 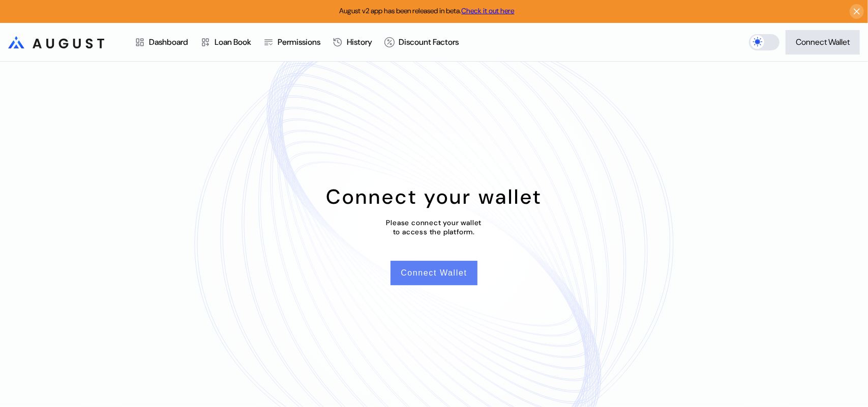 What do you see at coordinates (299, 42) in the screenshot?
I see `div: Permissions` at bounding box center [299, 42].